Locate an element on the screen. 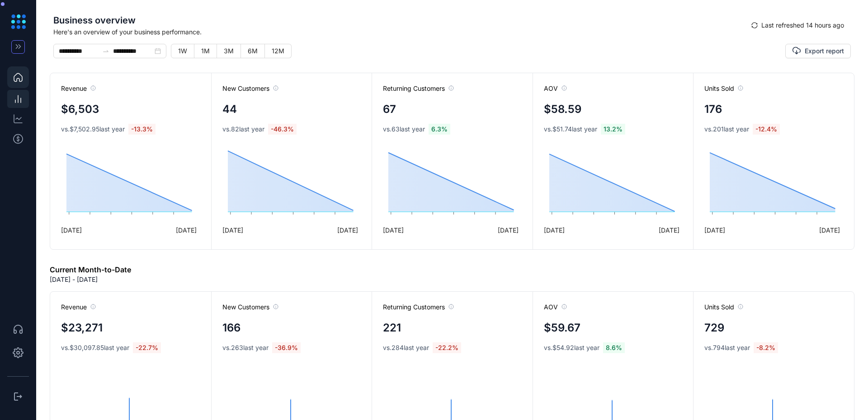 This screenshot has width=868, height=420. span: -22.7 % is located at coordinates (147, 348).